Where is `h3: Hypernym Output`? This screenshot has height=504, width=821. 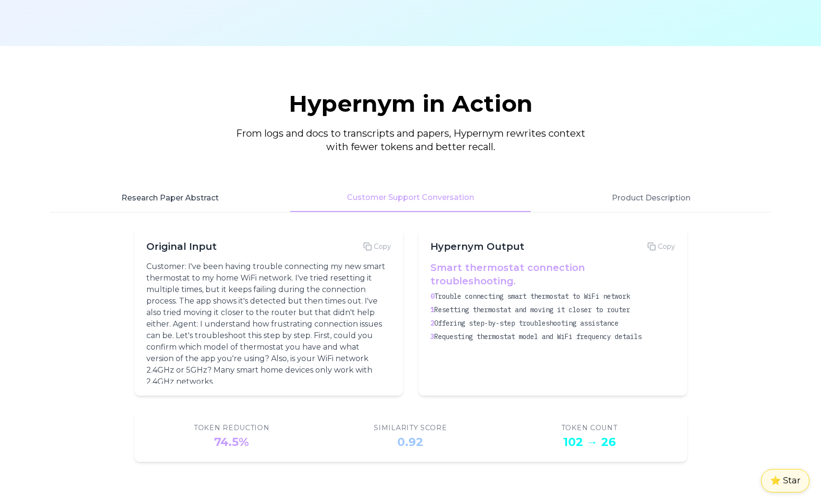
h3: Hypernym Output is located at coordinates (477, 246).